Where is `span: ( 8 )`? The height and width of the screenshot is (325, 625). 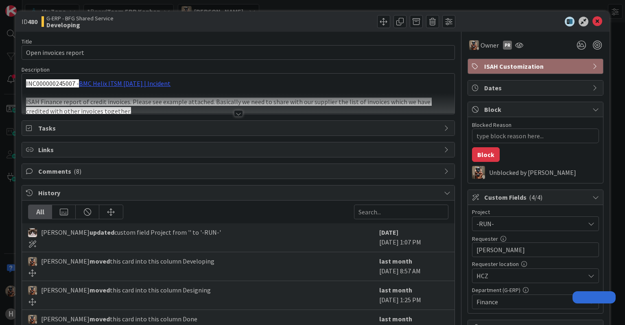
span: ( 8 ) is located at coordinates (77, 171).